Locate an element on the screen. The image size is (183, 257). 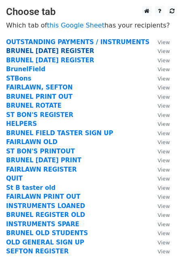
strong: OLD GENERAL SIGN UP is located at coordinates (45, 242).